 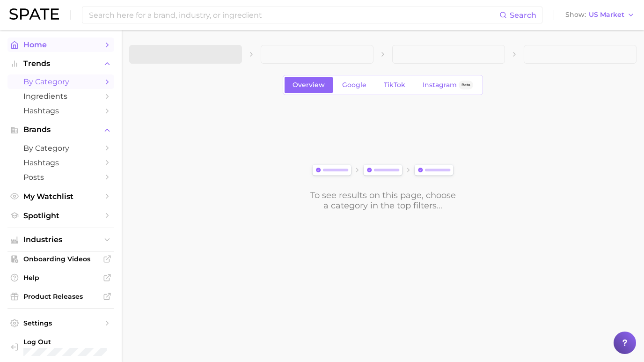 I want to click on a: Onboarding Videos, so click(x=61, y=259).